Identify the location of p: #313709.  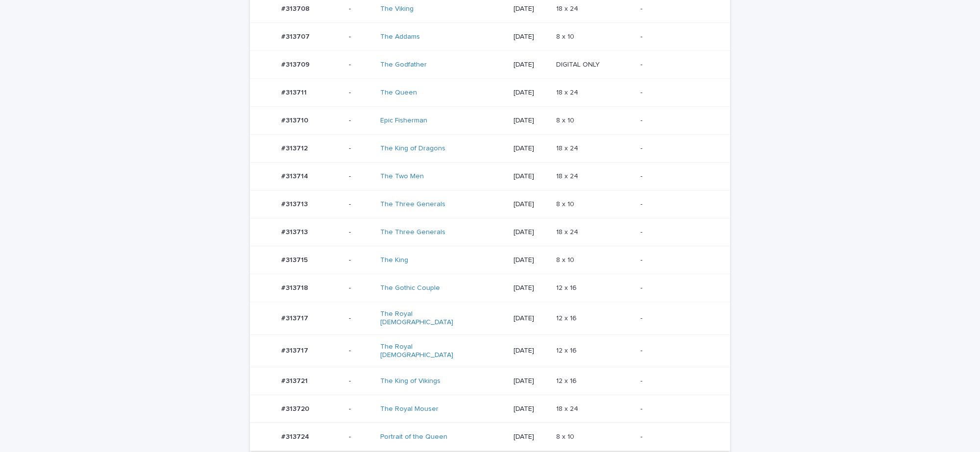
(297, 63).